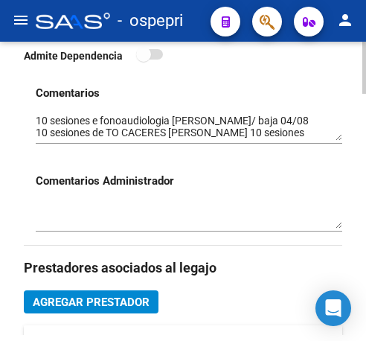 Image resolution: width=366 pixels, height=341 pixels. What do you see at coordinates (183, 268) in the screenshot?
I see `h3: Prestadores asociados al legajo` at bounding box center [183, 268].